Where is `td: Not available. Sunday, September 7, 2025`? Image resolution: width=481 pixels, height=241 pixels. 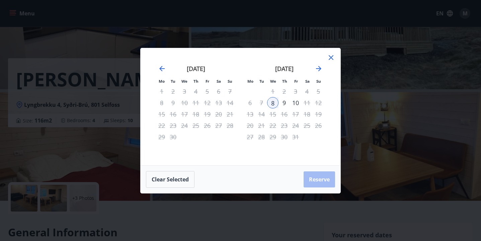
td: Not available. Sunday, September 7, 2025 is located at coordinates (230, 91).